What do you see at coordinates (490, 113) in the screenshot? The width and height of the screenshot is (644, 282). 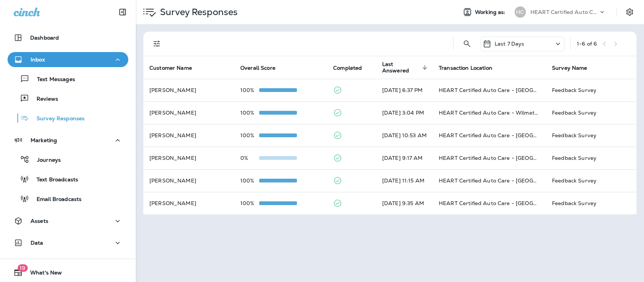 I see `td: HEART Certified Auto Care - Wilmette` at bounding box center [490, 113].